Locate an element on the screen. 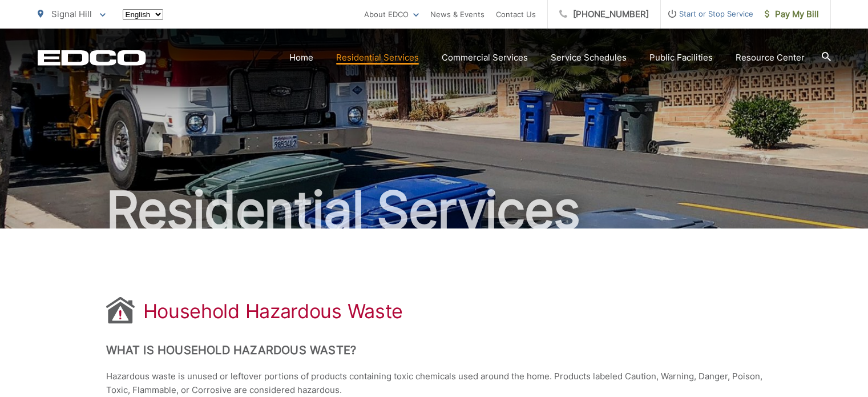 This screenshot has height=397, width=868. a: EDCD logo. Return to the homepage. is located at coordinates (92, 58).